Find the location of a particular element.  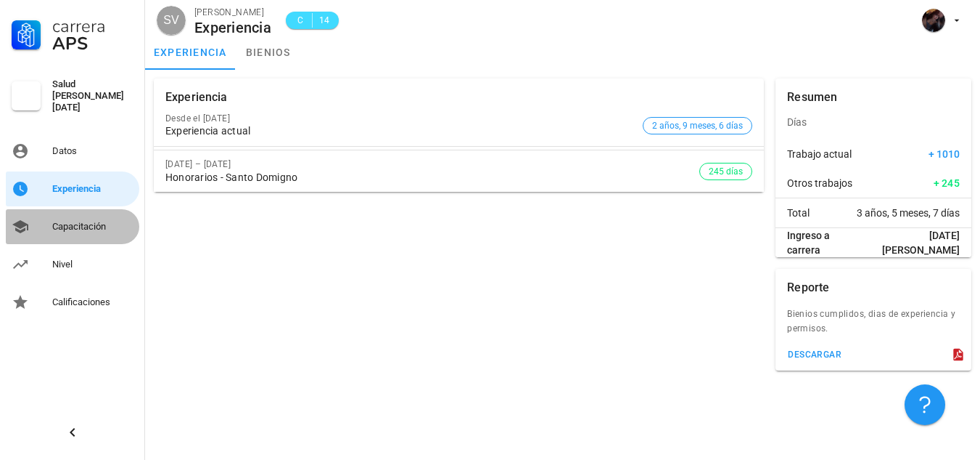

div: APS is located at coordinates (93, 44).